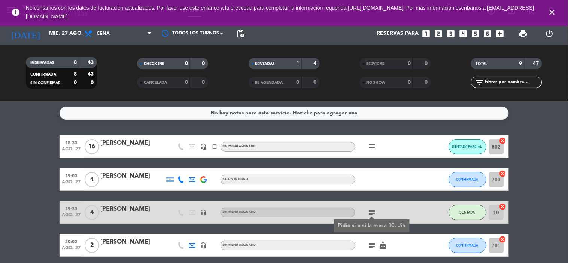 The height and width of the screenshot is (263, 568). Describe the element at coordinates (500, 34) in the screenshot. I see `i: add_box` at that location.